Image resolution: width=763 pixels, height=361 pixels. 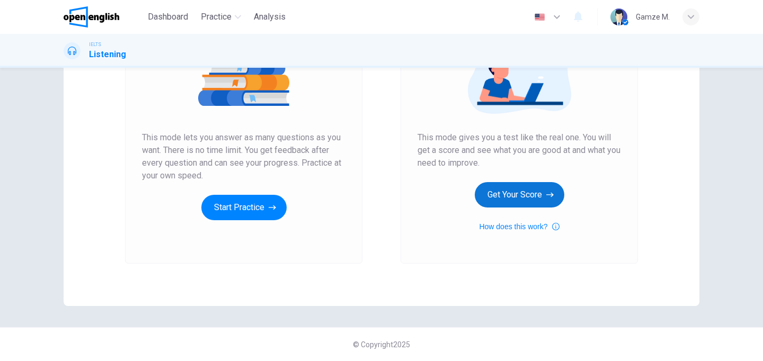 What do you see at coordinates (168, 17) in the screenshot?
I see `a: Dashboard` at bounding box center [168, 17].